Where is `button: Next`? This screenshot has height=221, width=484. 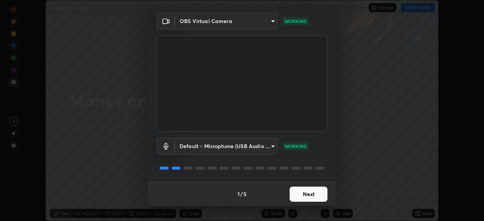 button: Next is located at coordinates (308, 194).